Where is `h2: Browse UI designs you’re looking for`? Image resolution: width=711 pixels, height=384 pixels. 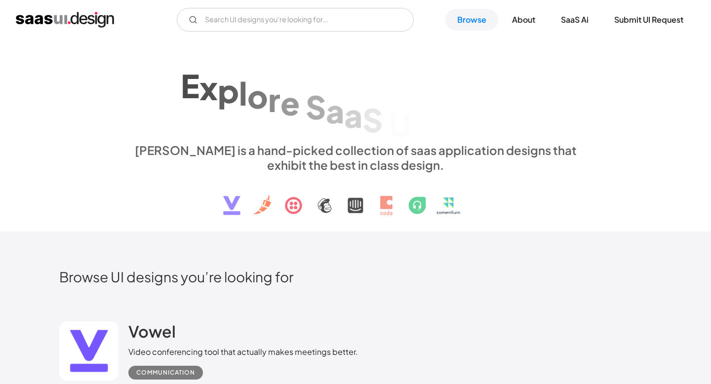
h2: Browse UI designs you’re looking for is located at coordinates (356, 277).